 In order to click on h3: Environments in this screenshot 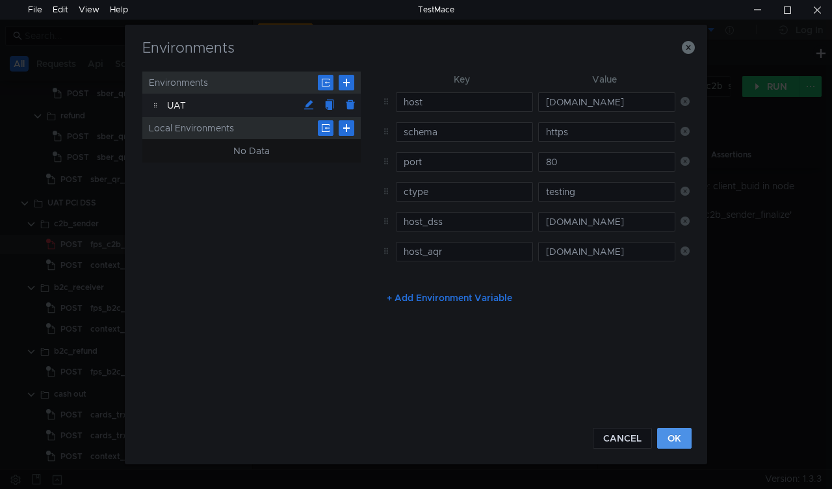, I will do `click(416, 48)`.